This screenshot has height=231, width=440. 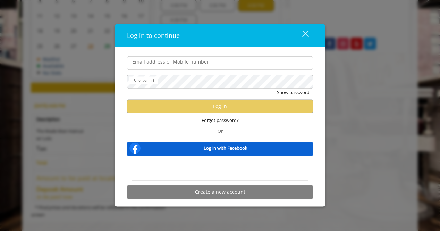 I want to click on span: Log in to continue, so click(x=153, y=35).